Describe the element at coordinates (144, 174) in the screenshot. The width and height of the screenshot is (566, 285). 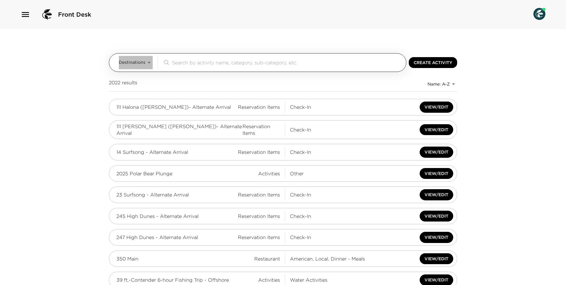
I see `span: 2025 Polar Bear Plunge` at that location.